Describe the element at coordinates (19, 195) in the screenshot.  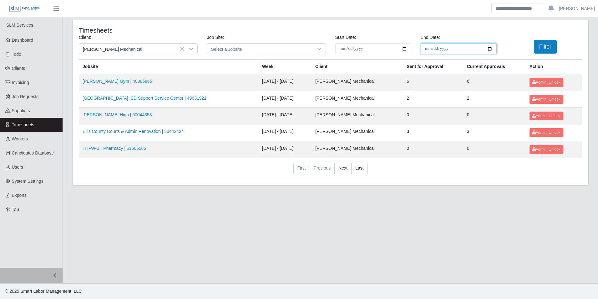
I see `span: Exports` at that location.